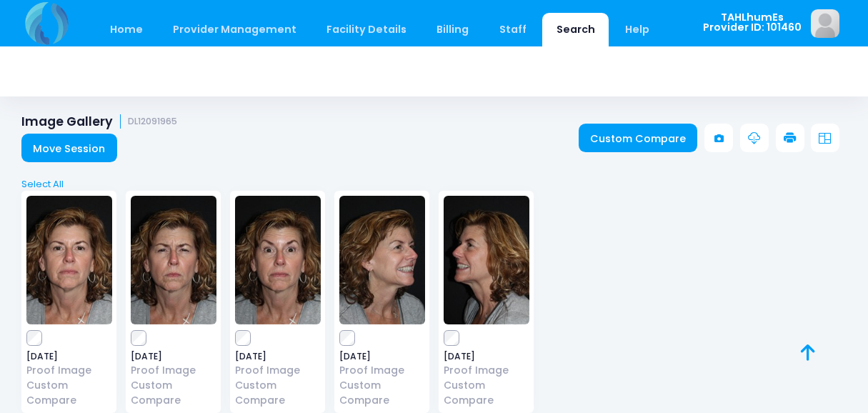  What do you see at coordinates (512, 29) in the screenshot?
I see `a: Staff` at bounding box center [512, 29].